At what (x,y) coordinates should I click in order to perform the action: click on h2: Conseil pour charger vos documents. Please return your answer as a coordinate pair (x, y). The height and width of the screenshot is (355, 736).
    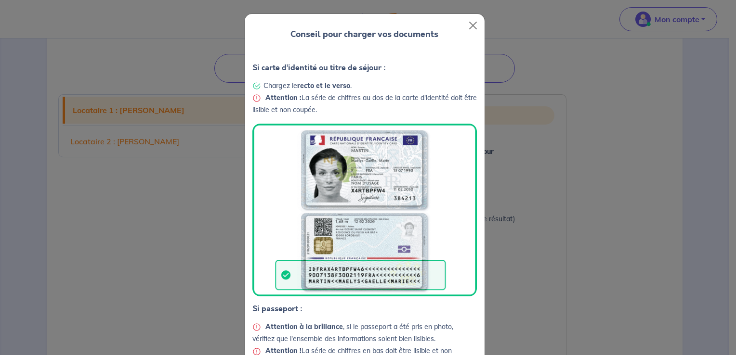
    Looking at the image, I should click on (364, 35).